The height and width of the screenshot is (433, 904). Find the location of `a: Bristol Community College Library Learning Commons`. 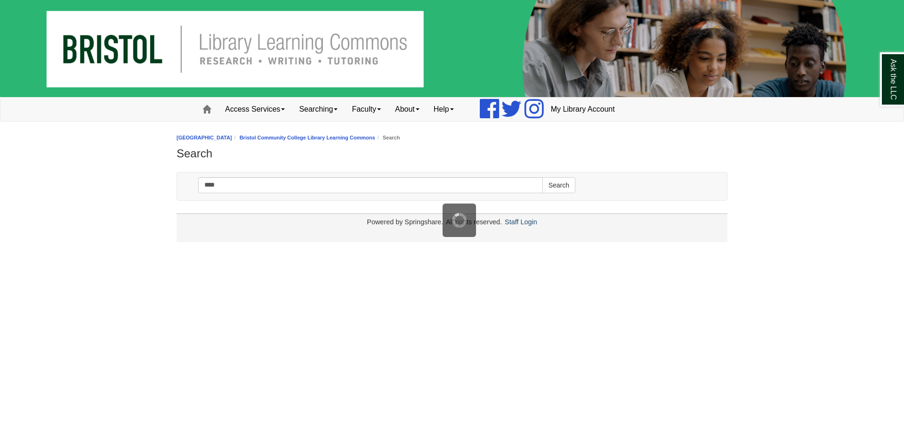

a: Bristol Community College Library Learning Commons is located at coordinates (308, 138).